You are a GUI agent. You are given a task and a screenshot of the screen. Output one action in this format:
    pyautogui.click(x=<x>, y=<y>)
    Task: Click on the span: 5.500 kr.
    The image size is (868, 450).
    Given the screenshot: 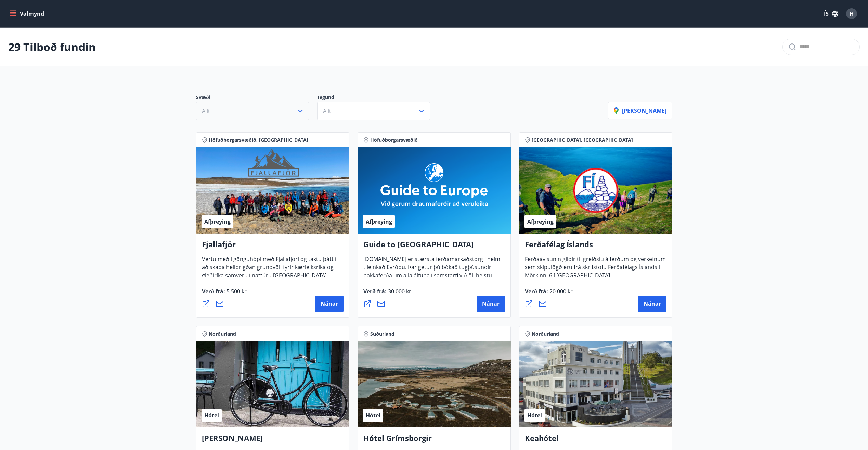 What is the action you would take?
    pyautogui.click(x=237, y=291)
    